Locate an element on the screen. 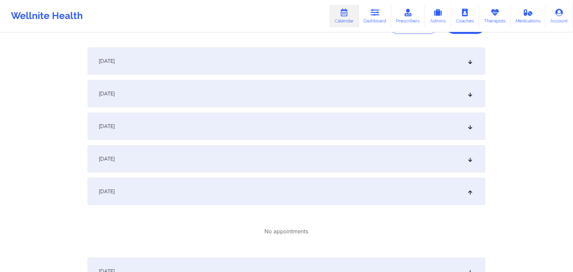  a: Calendar is located at coordinates (344, 16).